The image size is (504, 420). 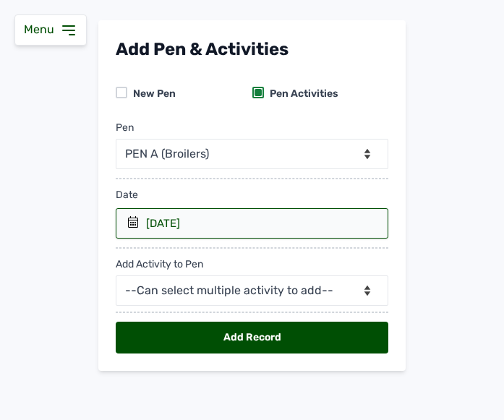 What do you see at coordinates (159, 260) in the screenshot?
I see `div: Add Activity to Pen` at bounding box center [159, 260].